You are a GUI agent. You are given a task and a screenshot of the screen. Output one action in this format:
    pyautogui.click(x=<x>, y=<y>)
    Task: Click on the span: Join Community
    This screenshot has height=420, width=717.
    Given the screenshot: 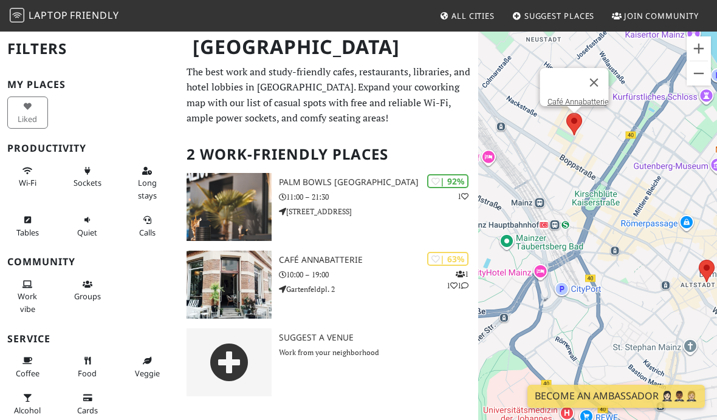 What is the action you would take?
    pyautogui.click(x=661, y=16)
    